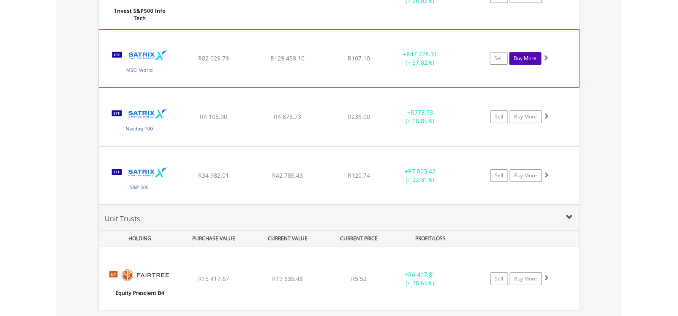  I want to click on img: TFSA.STXWDM.png, so click(140, 63).